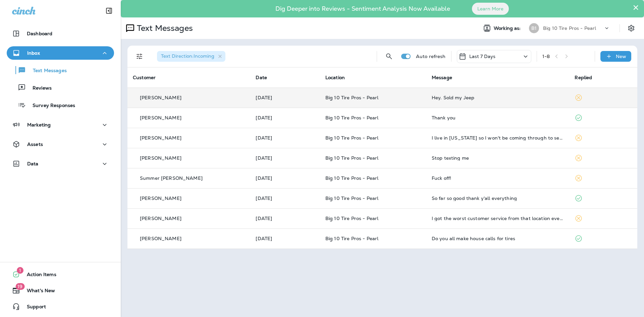 Image resolution: width=644 pixels, height=317 pixels. Describe the element at coordinates (139, 56) in the screenshot. I see `button: Filters` at that location.